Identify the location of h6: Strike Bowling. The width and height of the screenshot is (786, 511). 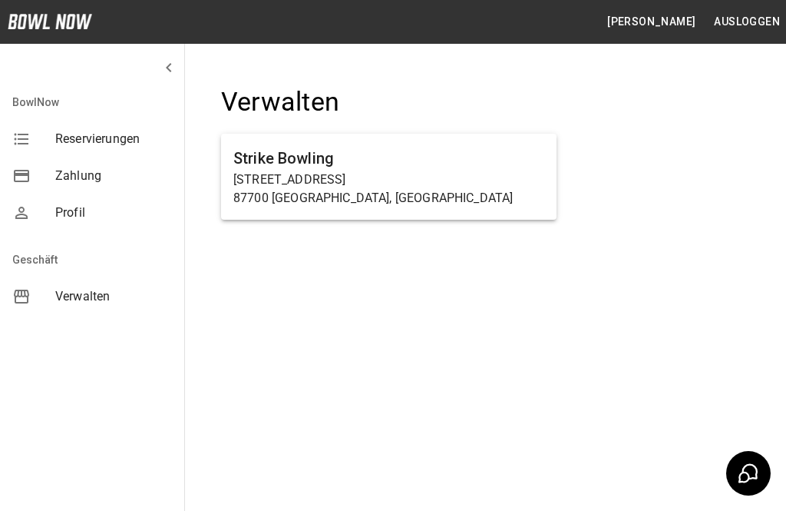
(389, 158).